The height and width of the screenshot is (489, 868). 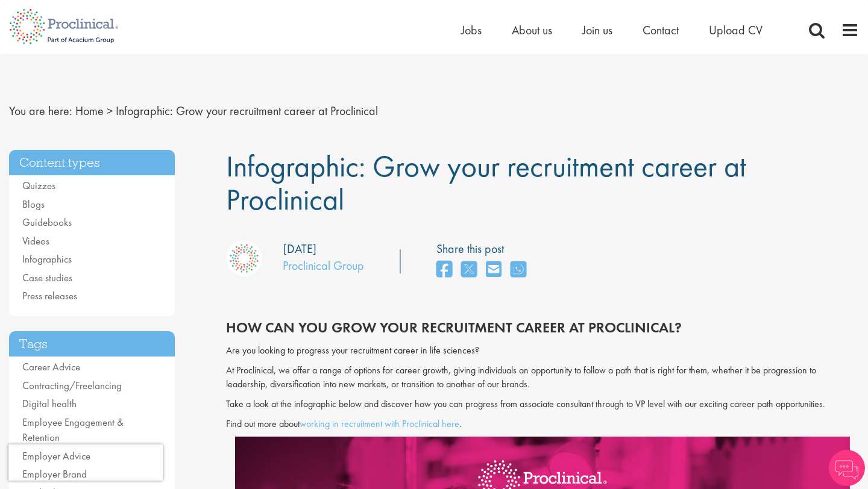 I want to click on h3: Content types, so click(x=92, y=162).